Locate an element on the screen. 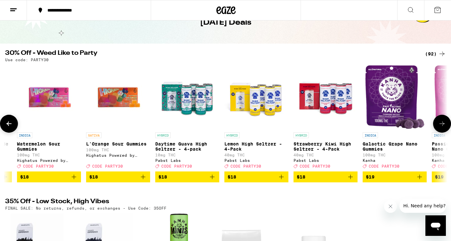 This screenshot has height=241, width=451. p: SATIVA is located at coordinates (94, 135).